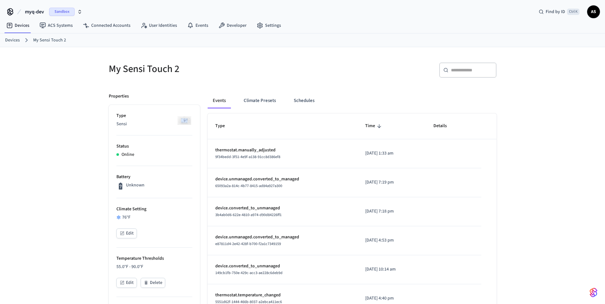 The height and width of the screenshot is (304, 605). I want to click on span: myq-dev, so click(34, 12).